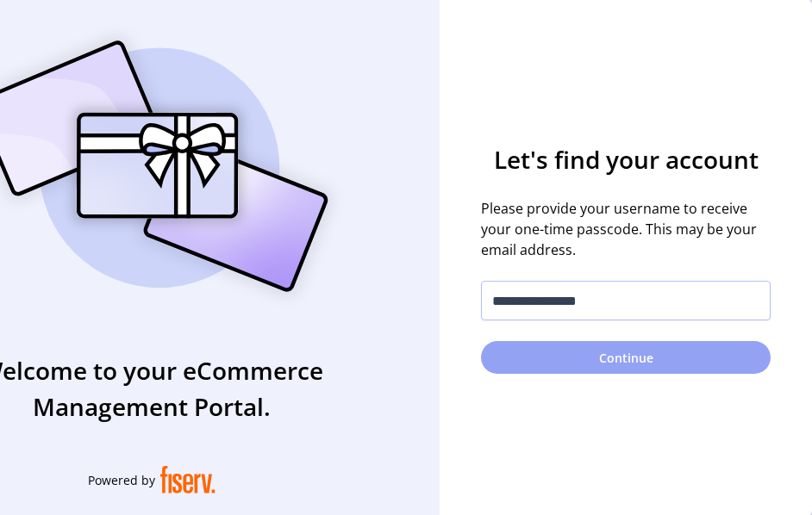 This screenshot has width=812, height=515. What do you see at coordinates (625, 230) in the screenshot?
I see `span: Please provide your username to receive your one-time passcode. This may be your email address.` at bounding box center [625, 230].